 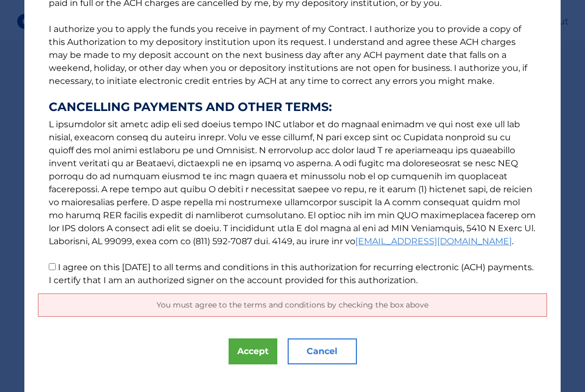 I want to click on strong: CANCELLING PAYMENTS AND OTHER TERMS:, so click(x=292, y=107).